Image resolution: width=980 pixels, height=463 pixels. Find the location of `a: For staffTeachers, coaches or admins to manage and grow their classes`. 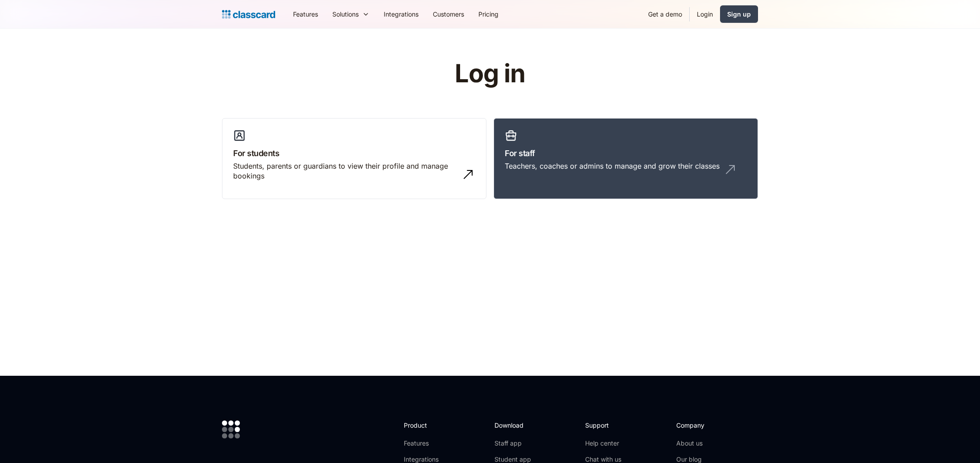

a: For staffTeachers, coaches or admins to manage and grow their classes is located at coordinates (626, 159).